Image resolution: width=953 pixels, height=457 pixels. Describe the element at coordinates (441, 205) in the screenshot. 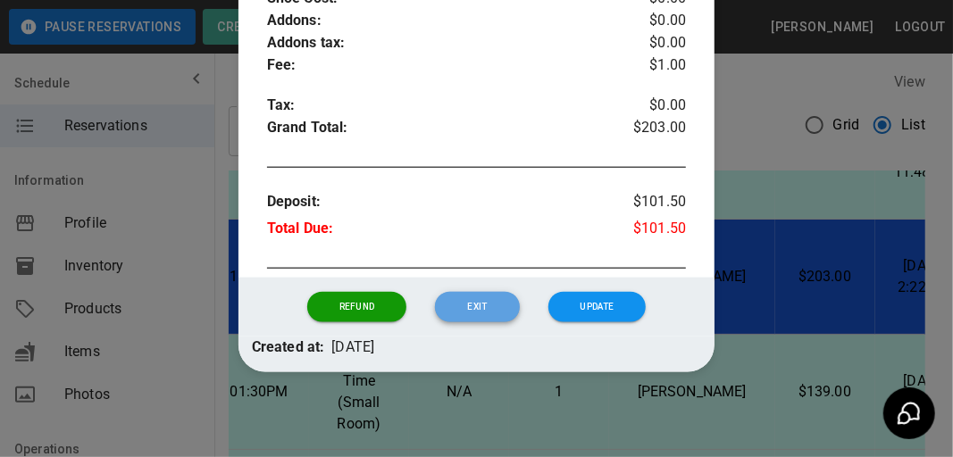

I see `p: Deposit :` at that location.